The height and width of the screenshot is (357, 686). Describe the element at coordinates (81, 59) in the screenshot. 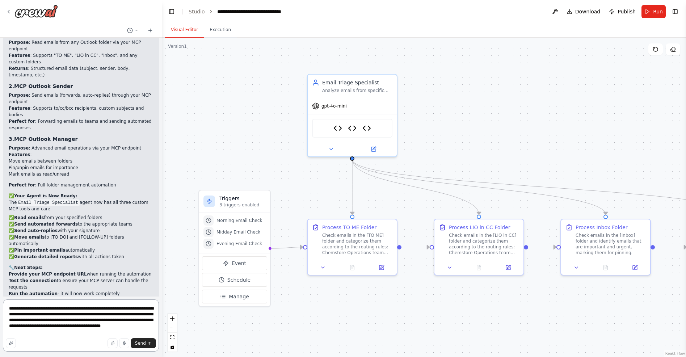

I see `li: : Supports "TO ME", "LIO in CC", "Inbox", and any custom folders` at that location.